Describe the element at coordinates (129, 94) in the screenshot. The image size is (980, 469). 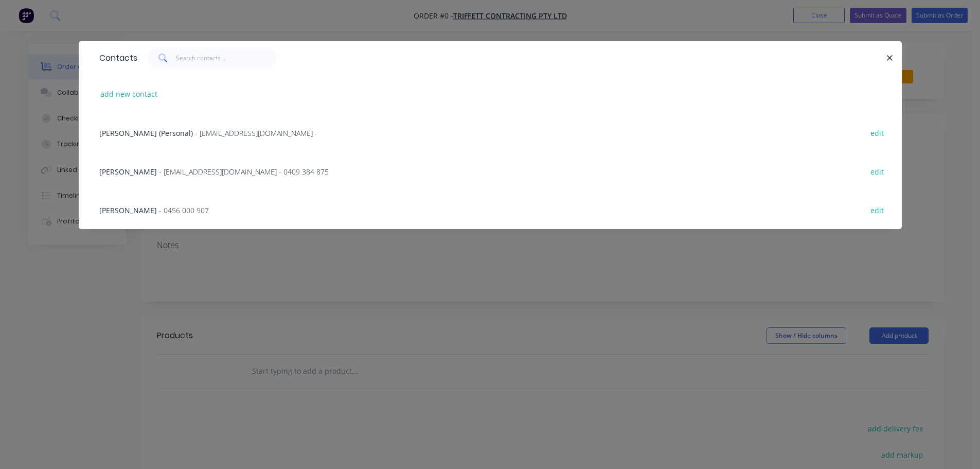
I see `button: add new contact` at that location.